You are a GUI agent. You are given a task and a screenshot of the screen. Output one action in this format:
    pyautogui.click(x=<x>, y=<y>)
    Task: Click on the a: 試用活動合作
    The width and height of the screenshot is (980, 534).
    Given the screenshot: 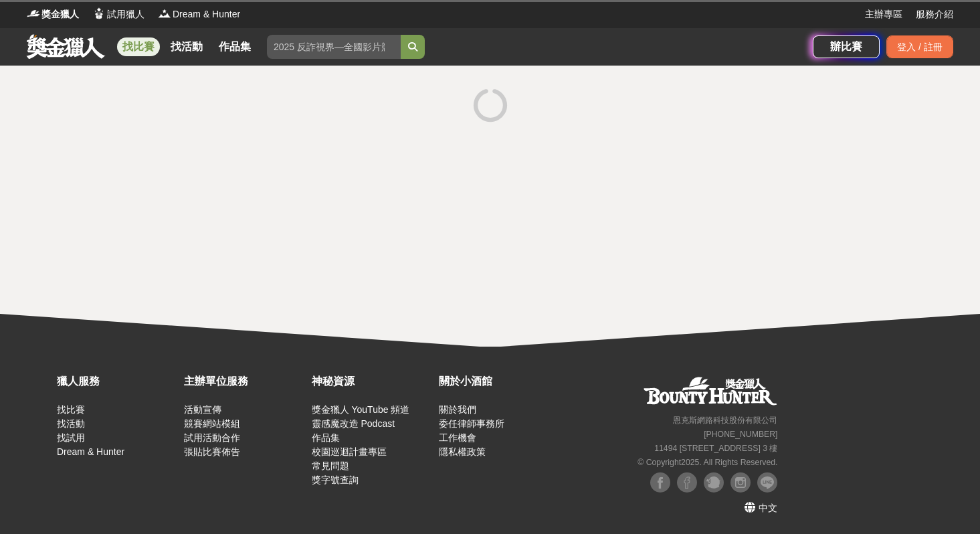 What is the action you would take?
    pyautogui.click(x=212, y=438)
    